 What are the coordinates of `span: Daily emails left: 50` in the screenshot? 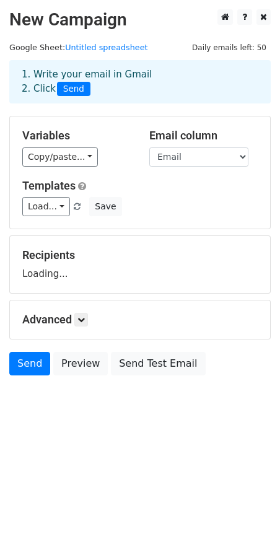 It's located at (229, 48).